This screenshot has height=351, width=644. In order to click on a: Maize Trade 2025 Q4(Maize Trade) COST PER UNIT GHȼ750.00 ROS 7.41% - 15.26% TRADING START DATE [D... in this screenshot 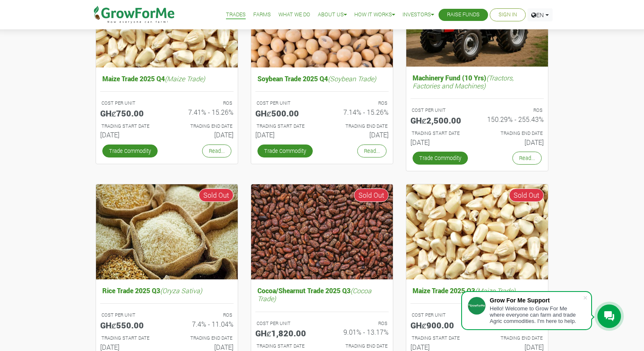, I will do `click(167, 107)`.